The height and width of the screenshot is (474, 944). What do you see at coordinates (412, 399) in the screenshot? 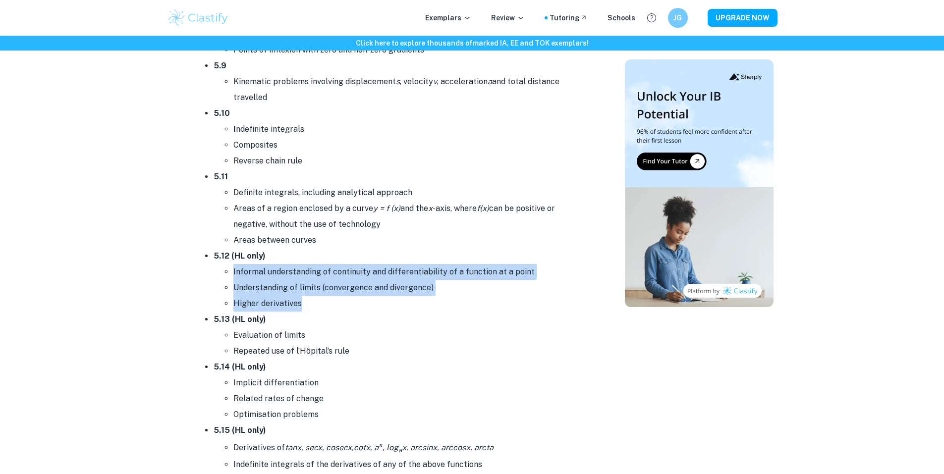
I see `li: Related rates of change` at bounding box center [412, 399].